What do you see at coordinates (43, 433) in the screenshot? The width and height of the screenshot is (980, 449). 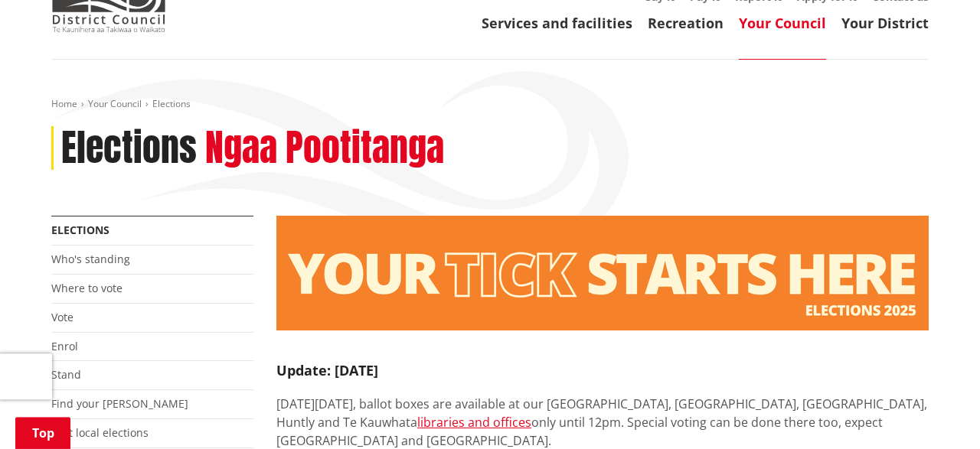 I see `a: Top` at bounding box center [43, 433].